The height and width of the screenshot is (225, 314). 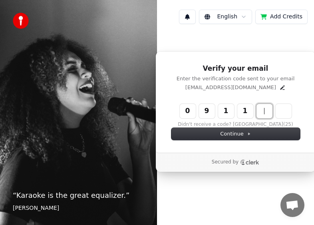 What do you see at coordinates (250, 162) in the screenshot?
I see `a: Clerk logo` at bounding box center [250, 162].